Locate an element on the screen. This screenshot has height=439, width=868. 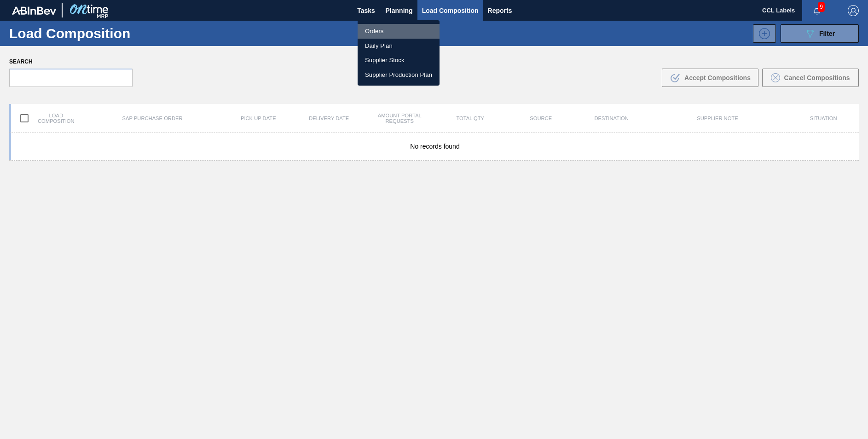
li: Orders is located at coordinates (399, 31).